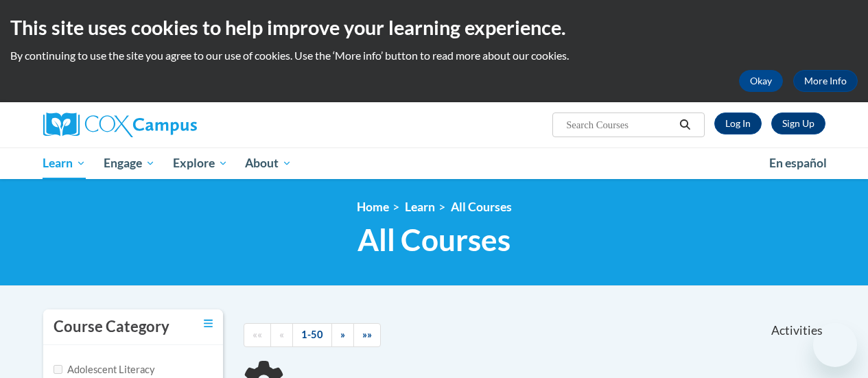  What do you see at coordinates (200, 163) in the screenshot?
I see `span: Explore` at bounding box center [200, 163].